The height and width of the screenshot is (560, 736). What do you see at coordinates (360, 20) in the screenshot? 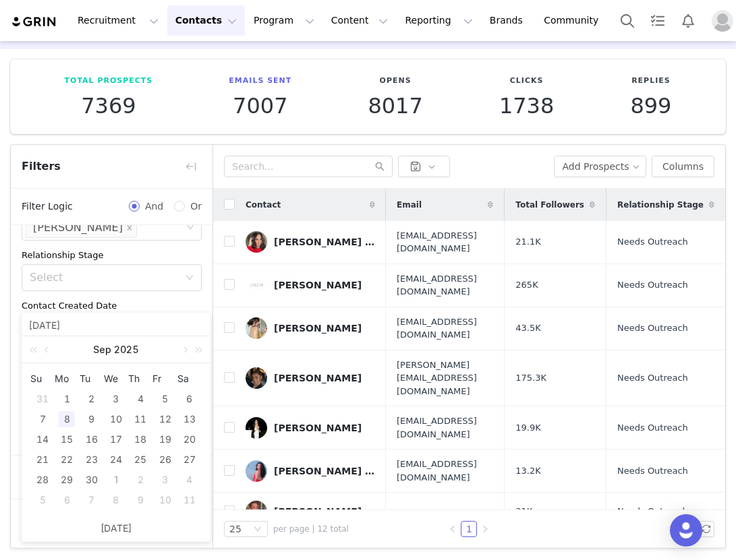
I see `button: Content` at bounding box center [360, 20].